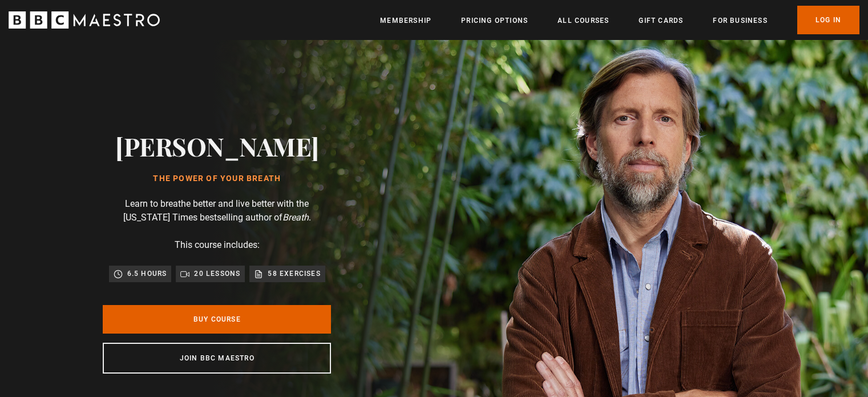 Image resolution: width=868 pixels, height=397 pixels. Describe the element at coordinates (84, 20) in the screenshot. I see `svg: BBC Maestro` at that location.